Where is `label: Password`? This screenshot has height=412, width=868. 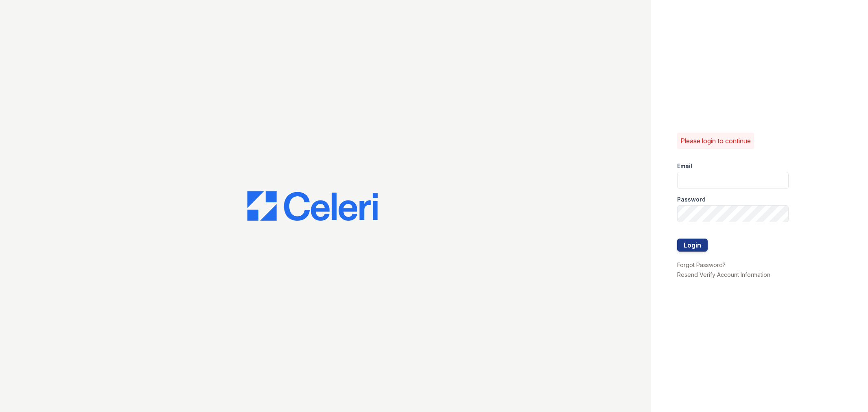
label: Password is located at coordinates (691, 200).